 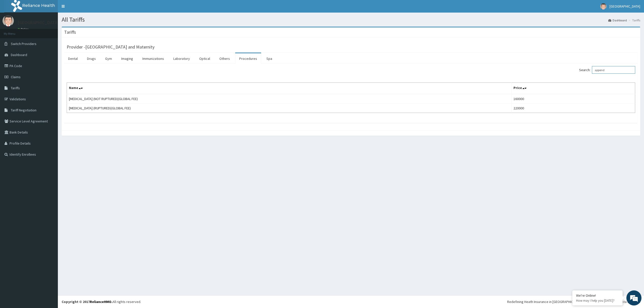 I want to click on textarea: Type your message and hit 'Enter', so click(x=49, y=146).